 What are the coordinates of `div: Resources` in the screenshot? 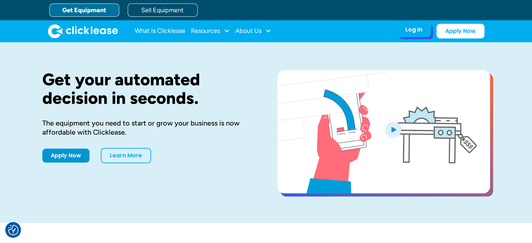 It's located at (210, 31).